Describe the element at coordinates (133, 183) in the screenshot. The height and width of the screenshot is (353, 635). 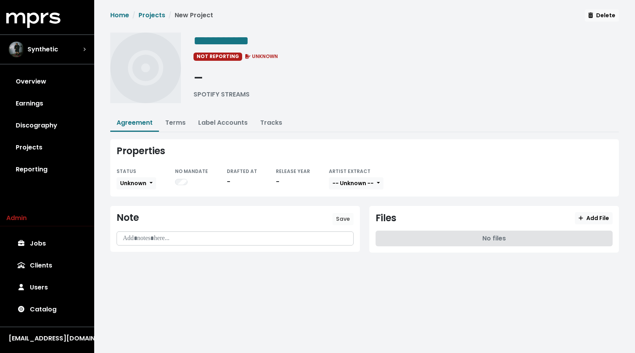
I see `span: Unknown` at that location.